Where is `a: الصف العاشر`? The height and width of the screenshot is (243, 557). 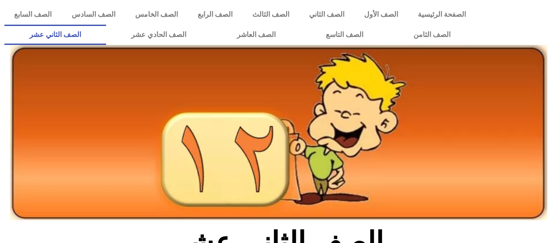 a: الصف العاشر is located at coordinates (256, 35).